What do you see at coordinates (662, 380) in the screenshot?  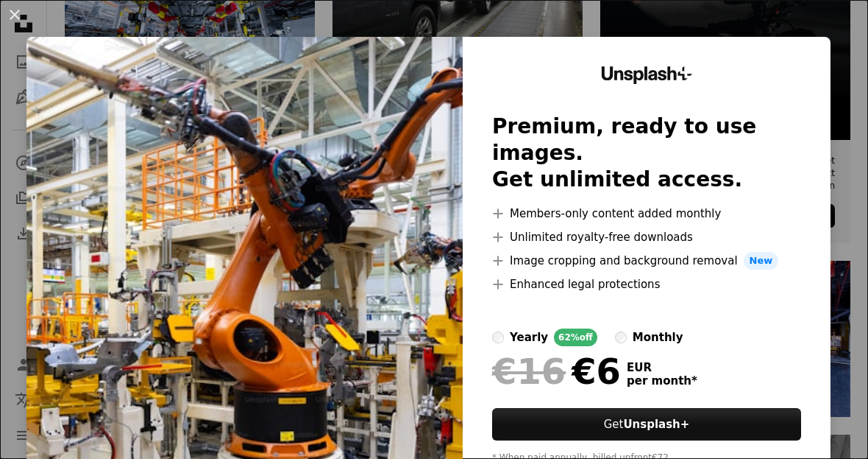 I see `span: per month *` at bounding box center [662, 380].